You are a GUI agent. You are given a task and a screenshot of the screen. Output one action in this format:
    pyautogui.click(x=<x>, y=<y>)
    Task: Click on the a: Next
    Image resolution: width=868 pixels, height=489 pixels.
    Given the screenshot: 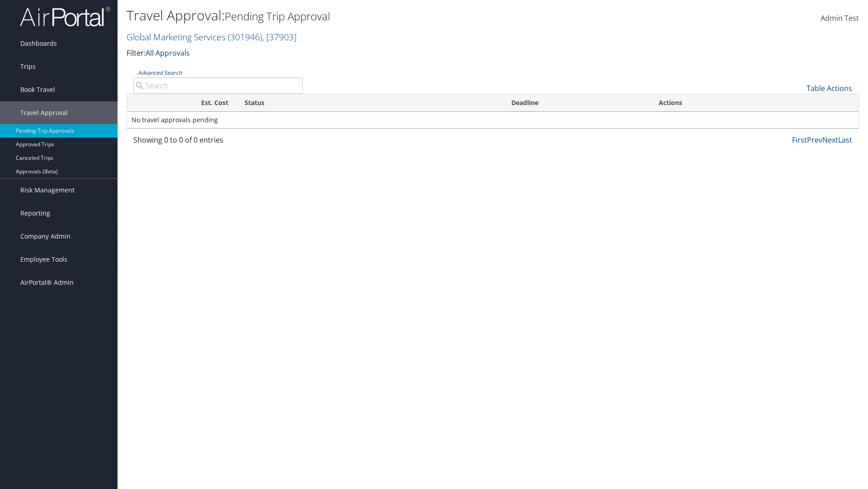 What is the action you would take?
    pyautogui.click(x=830, y=140)
    